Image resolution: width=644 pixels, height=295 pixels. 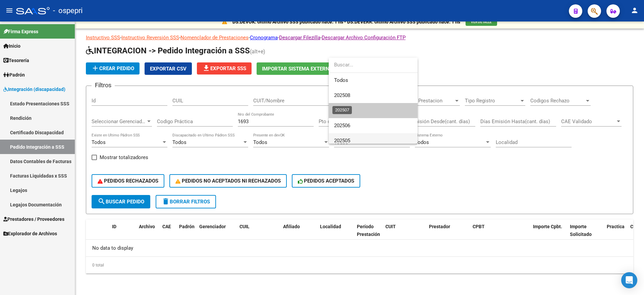 I want to click on span: Todos, so click(x=373, y=80).